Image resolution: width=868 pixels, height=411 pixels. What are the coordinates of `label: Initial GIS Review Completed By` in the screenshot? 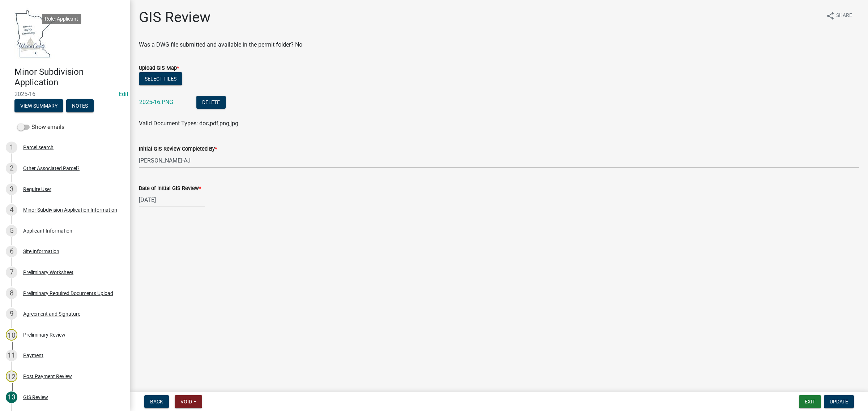 It's located at (178, 149).